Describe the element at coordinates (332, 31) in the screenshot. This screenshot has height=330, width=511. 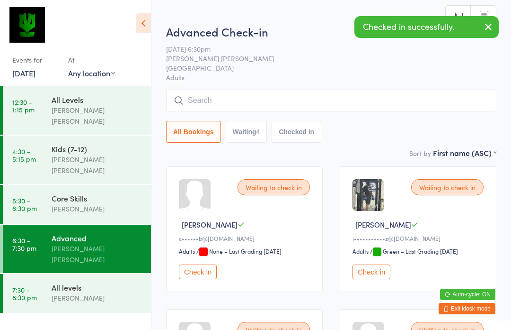
I see `h2: Advanced Check-in` at that location.